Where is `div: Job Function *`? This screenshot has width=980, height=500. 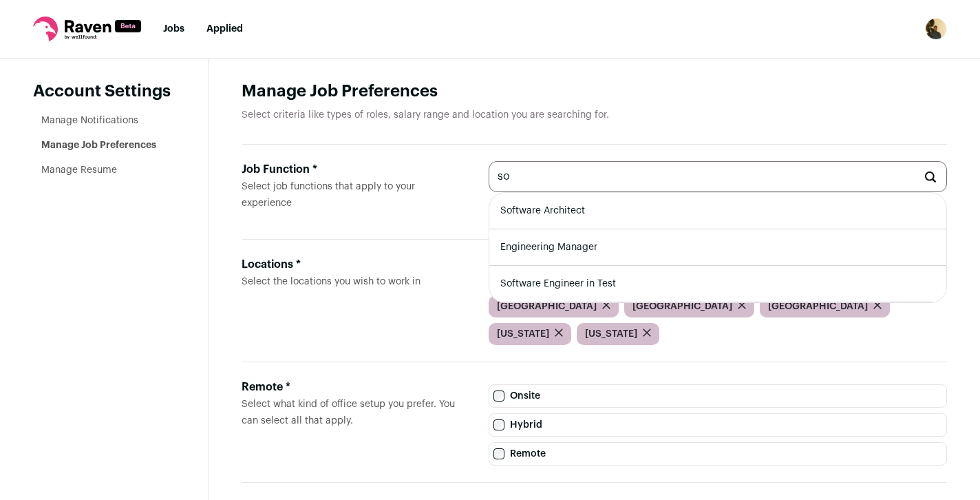
div: Job Function * is located at coordinates (354, 169).